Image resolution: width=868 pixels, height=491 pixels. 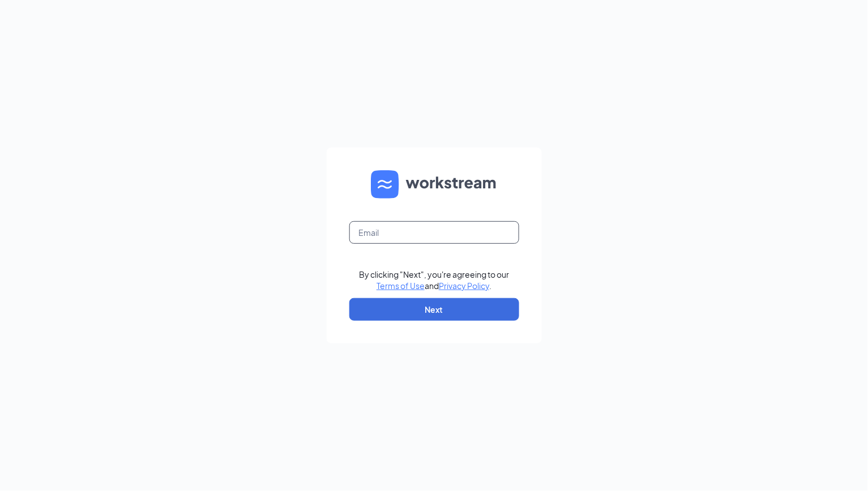 What do you see at coordinates (434, 280) in the screenshot?
I see `div: By clicking "Next", you're agreeing to our and .` at bounding box center [434, 280].